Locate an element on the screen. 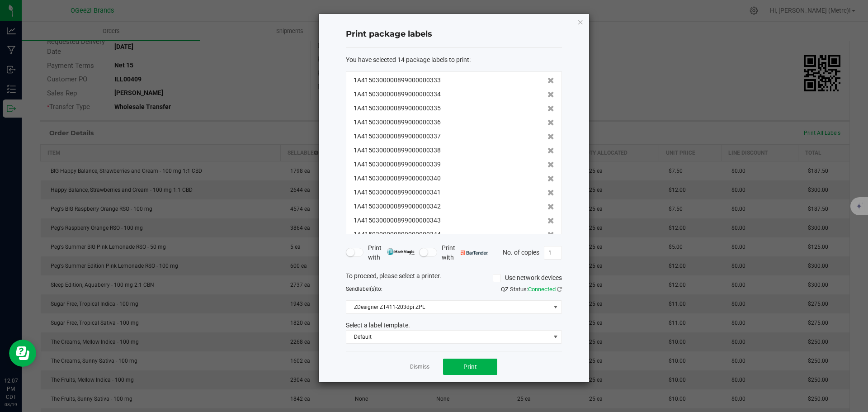 The height and width of the screenshot is (412, 868). span: 1A4150300000899000000338 is located at coordinates (397, 150).